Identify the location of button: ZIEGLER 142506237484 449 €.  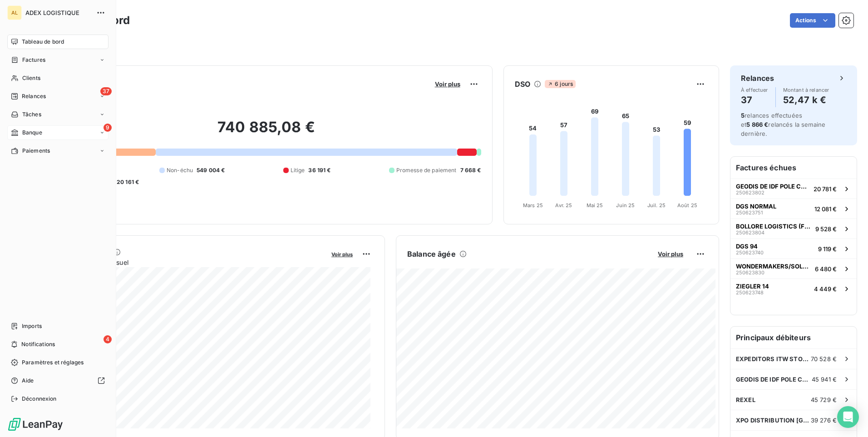
(793, 288).